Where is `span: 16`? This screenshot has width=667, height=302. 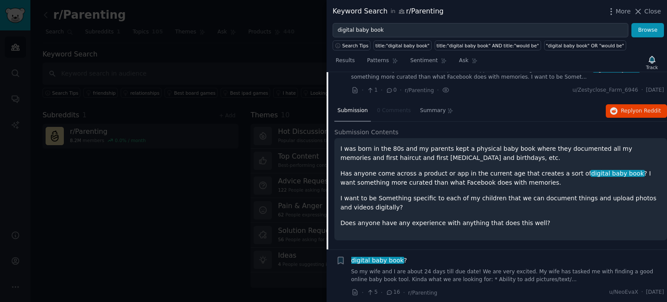
span: 16 is located at coordinates (393, 292).